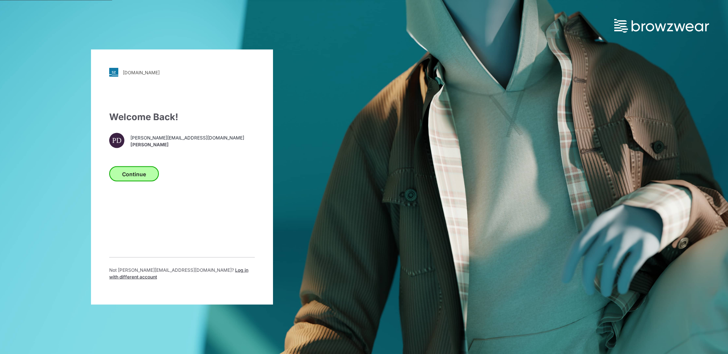  Describe the element at coordinates (117, 141) in the screenshot. I see `div: PD` at that location.